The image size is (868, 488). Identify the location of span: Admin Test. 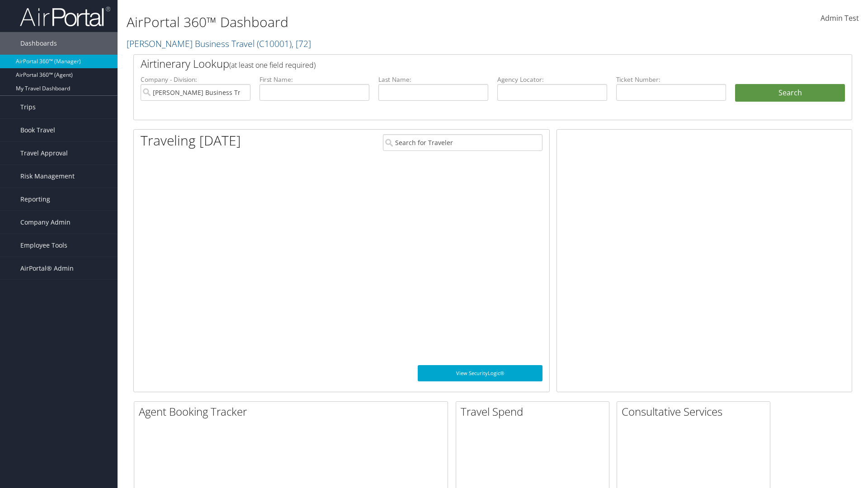
(839, 18).